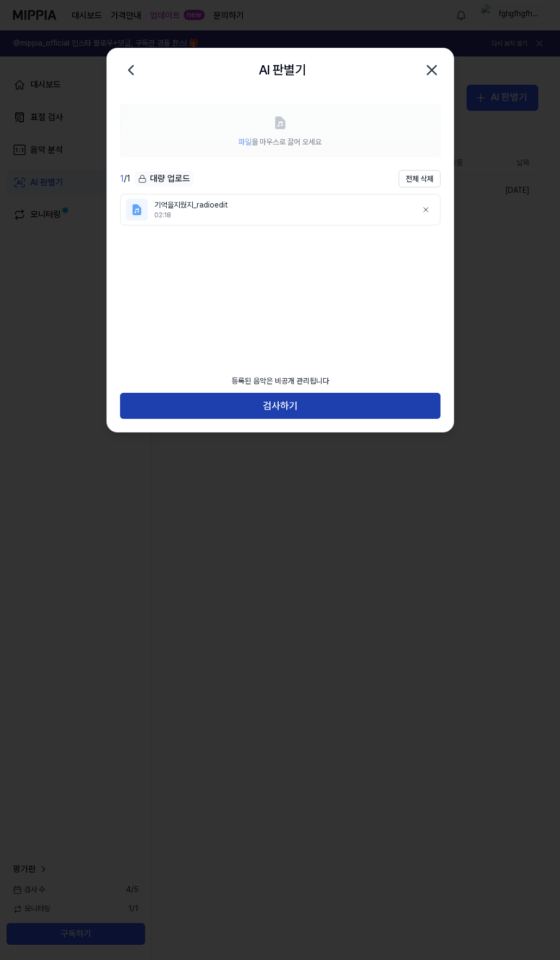 The image size is (560, 960). I want to click on div: / 1, so click(125, 179).